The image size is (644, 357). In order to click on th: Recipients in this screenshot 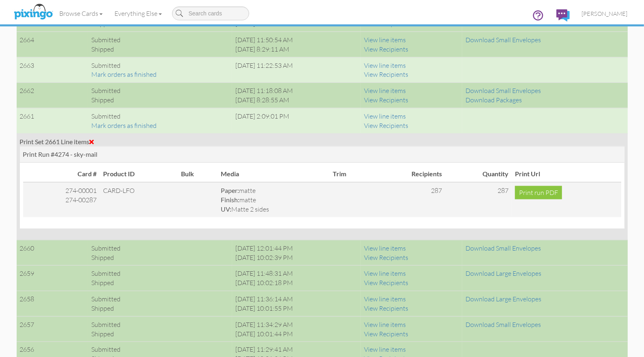, I will do `click(407, 174)`.